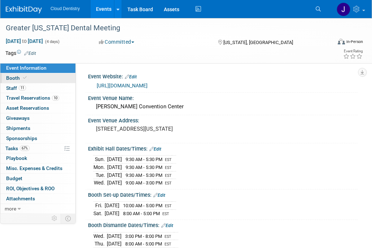 The image size is (372, 248). Describe the element at coordinates (99, 213) in the screenshot. I see `td: Sat.` at that location.